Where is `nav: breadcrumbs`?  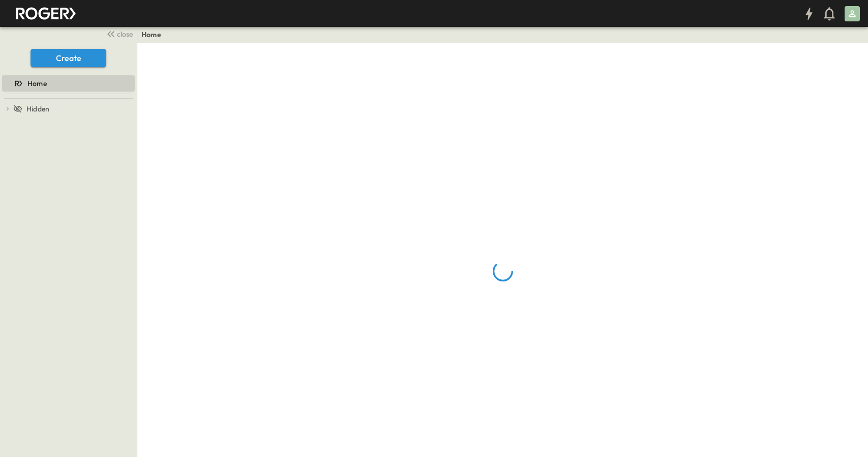 nav: breadcrumbs is located at coordinates (154, 35).